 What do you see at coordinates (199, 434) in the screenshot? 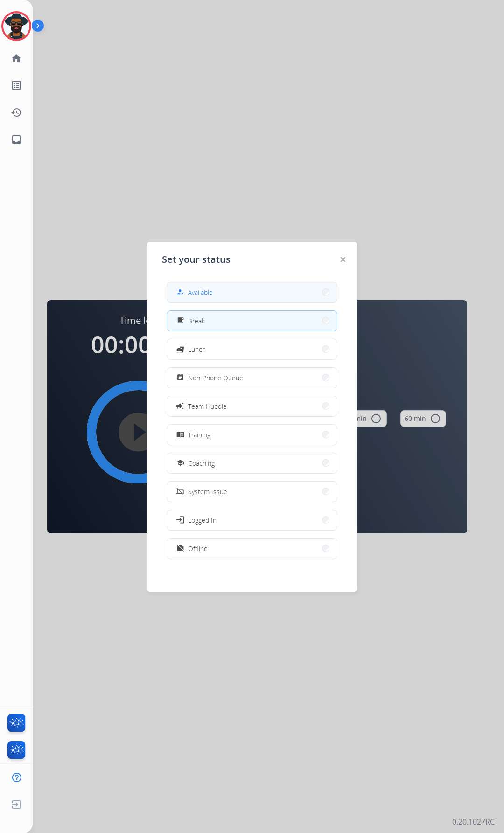
I see `span: Training` at bounding box center [199, 434].